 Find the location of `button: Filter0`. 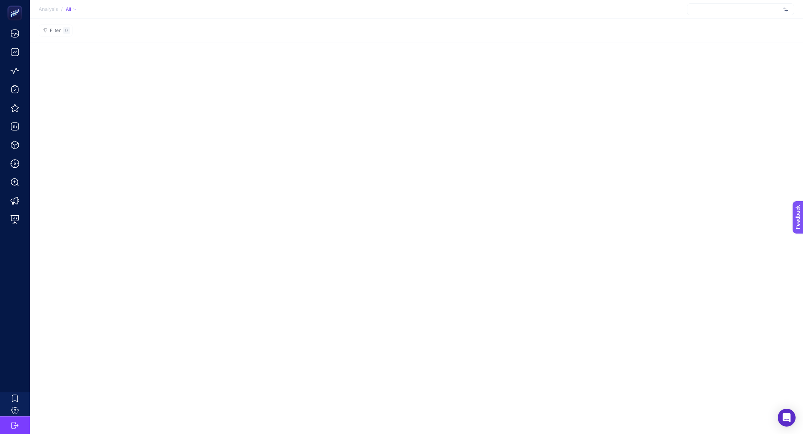

button: Filter0 is located at coordinates (55, 30).